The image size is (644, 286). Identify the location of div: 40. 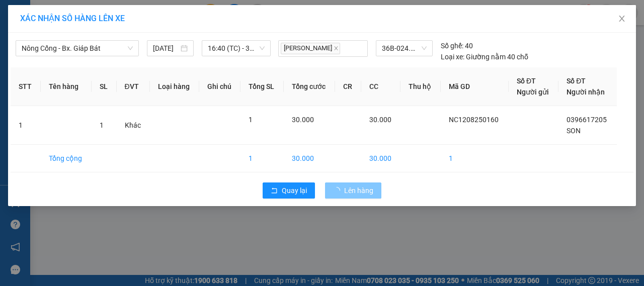
(457, 46).